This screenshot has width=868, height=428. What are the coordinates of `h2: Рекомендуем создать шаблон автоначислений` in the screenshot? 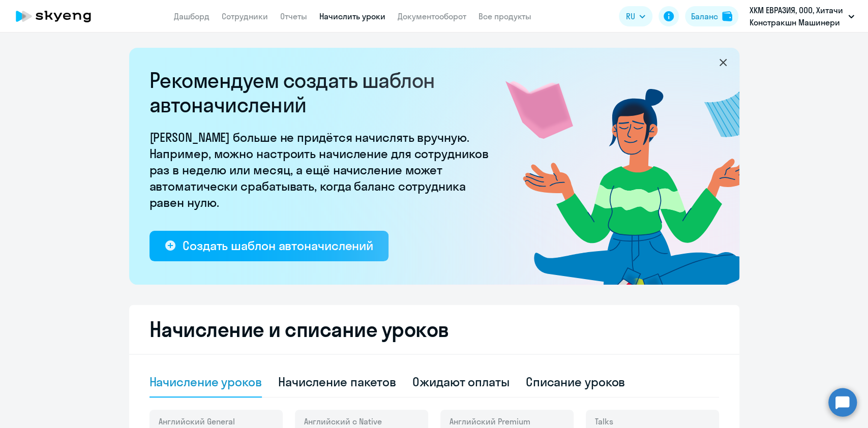 It's located at (322, 92).